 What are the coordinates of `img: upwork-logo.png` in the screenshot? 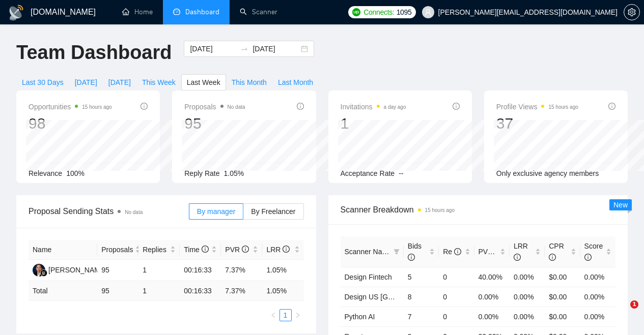 It's located at (356, 12).